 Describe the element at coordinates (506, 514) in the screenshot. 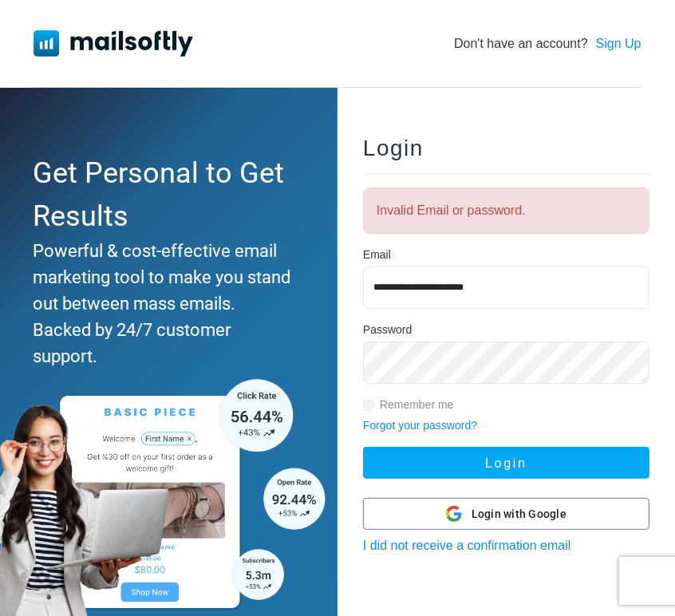

I see `a: Login with Google` at that location.